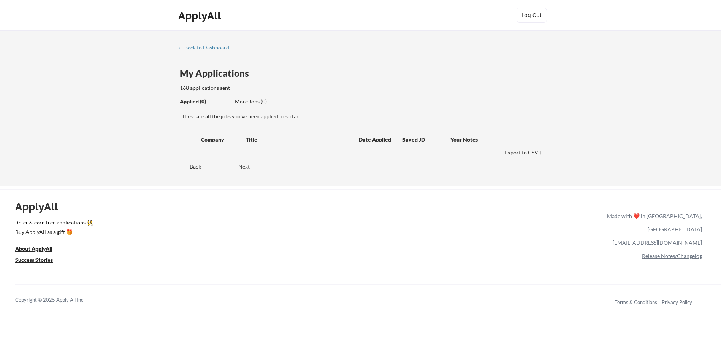 This screenshot has width=721, height=363. What do you see at coordinates (426, 139) in the screenshot?
I see `div: Saved JD` at bounding box center [426, 139].